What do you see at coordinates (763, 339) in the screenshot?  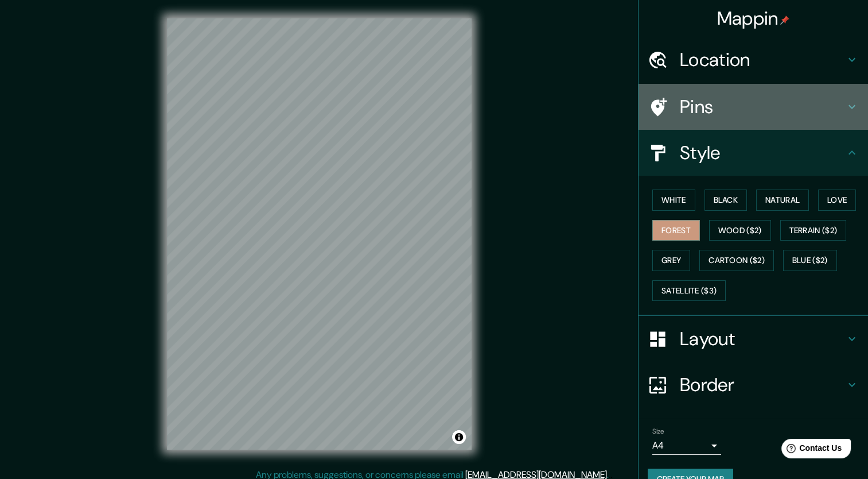 I see `h4: Layout` at bounding box center [763, 339].